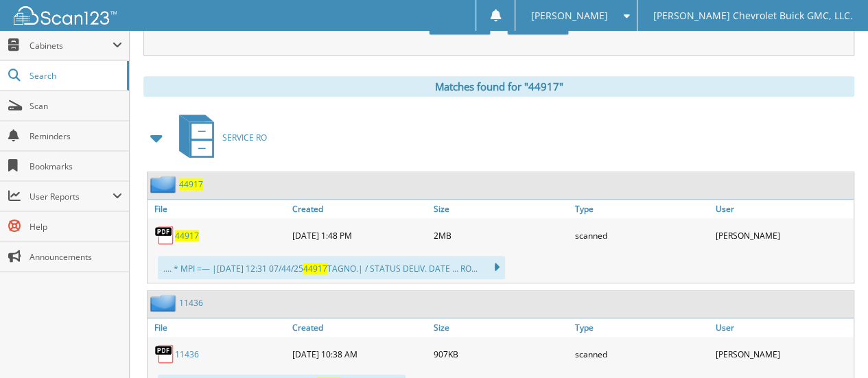 This screenshot has width=868, height=378. Describe the element at coordinates (76, 106) in the screenshot. I see `span: Scan` at that location.